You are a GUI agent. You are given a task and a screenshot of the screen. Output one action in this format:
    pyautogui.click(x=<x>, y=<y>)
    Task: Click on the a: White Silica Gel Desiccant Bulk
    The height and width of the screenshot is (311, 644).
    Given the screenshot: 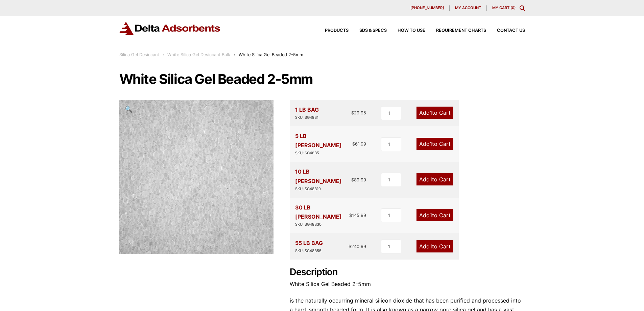 What is the action you would take?
    pyautogui.click(x=199, y=54)
    